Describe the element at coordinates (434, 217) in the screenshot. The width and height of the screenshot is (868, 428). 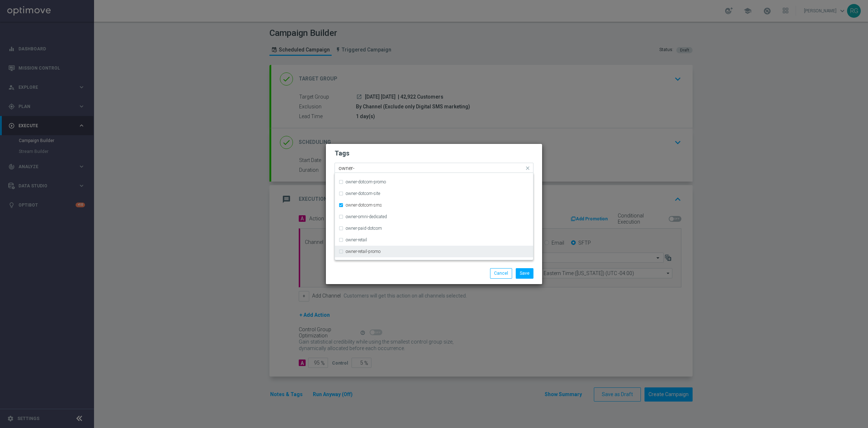
I see `div: owner-omni-dedicated` at that location.